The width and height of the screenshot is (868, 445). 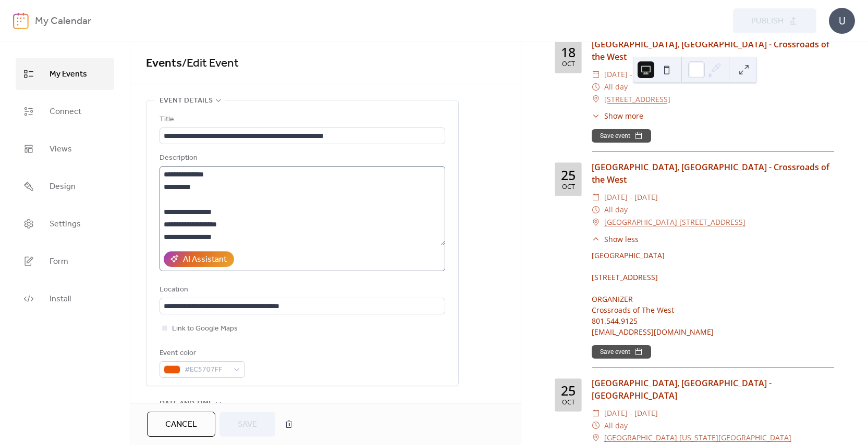 What do you see at coordinates (59, 262) in the screenshot?
I see `span: Form` at bounding box center [59, 262].